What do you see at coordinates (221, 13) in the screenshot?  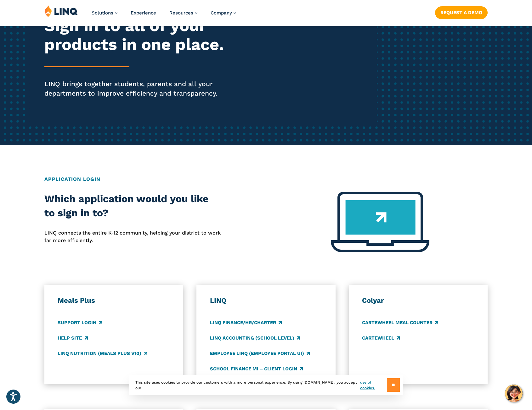 I see `span: Company` at bounding box center [221, 13].